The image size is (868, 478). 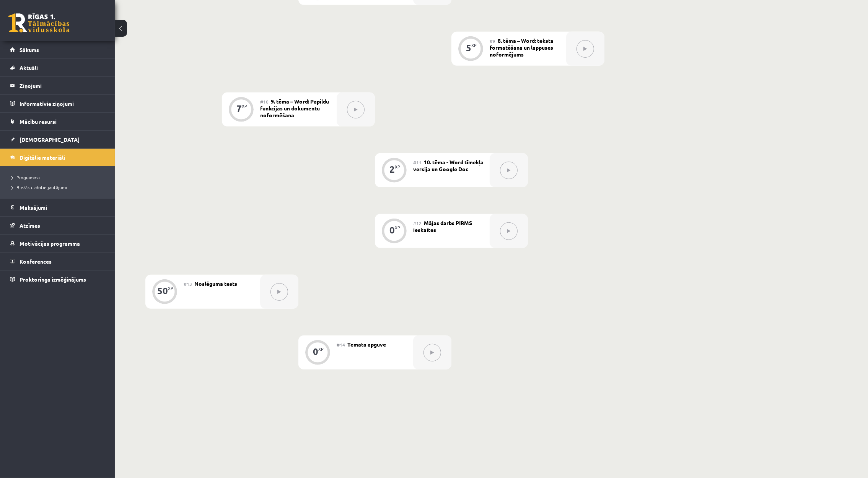 I want to click on span: 10. tēma - Word tīmekļa versija un Google Doc, so click(x=448, y=166).